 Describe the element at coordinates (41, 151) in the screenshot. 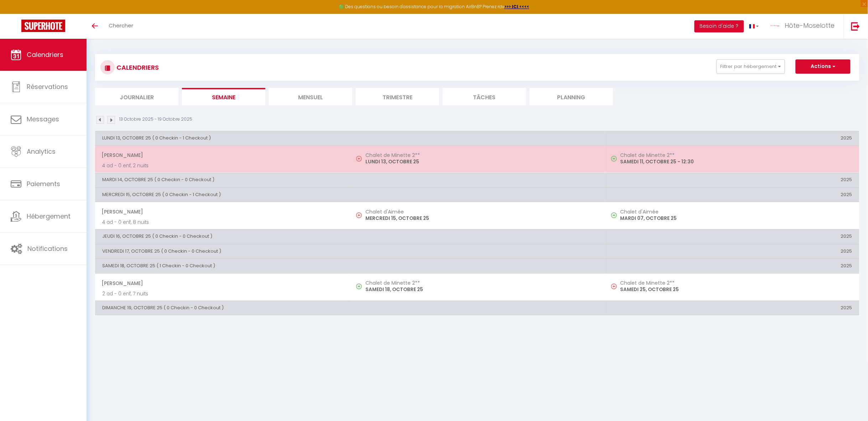

I see `span: Analytics` at that location.